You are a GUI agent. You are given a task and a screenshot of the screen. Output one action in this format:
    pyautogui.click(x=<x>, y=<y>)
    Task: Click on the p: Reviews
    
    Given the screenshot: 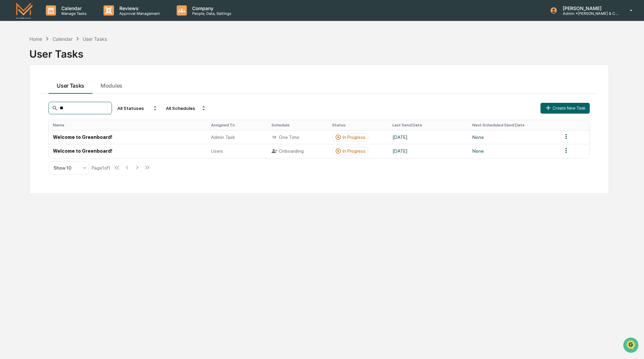 What is the action you would take?
    pyautogui.click(x=138, y=8)
    